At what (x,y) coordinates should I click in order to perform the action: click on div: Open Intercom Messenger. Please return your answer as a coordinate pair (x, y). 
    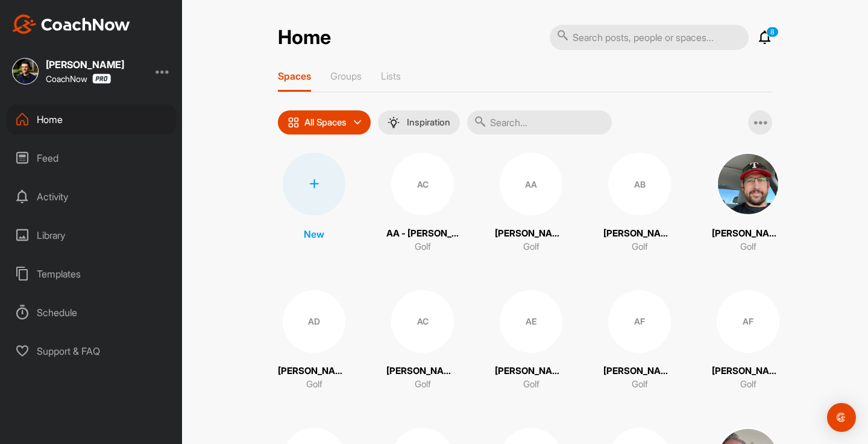
    Looking at the image, I should click on (841, 417).